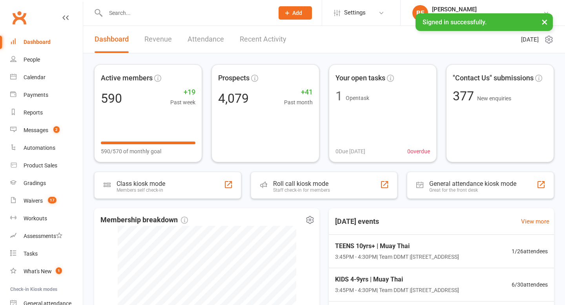 The width and height of the screenshot is (565, 305). Describe the element at coordinates (46, 113) in the screenshot. I see `a: Reports` at that location.